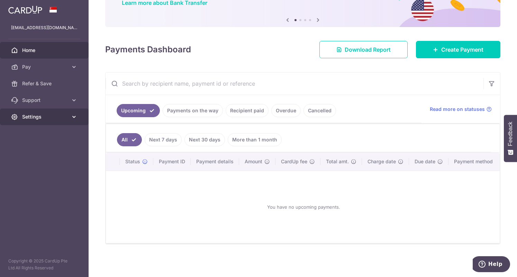 This screenshot has width=517, height=277. Describe the element at coordinates (253, 161) in the screenshot. I see `span: Amount` at that location.